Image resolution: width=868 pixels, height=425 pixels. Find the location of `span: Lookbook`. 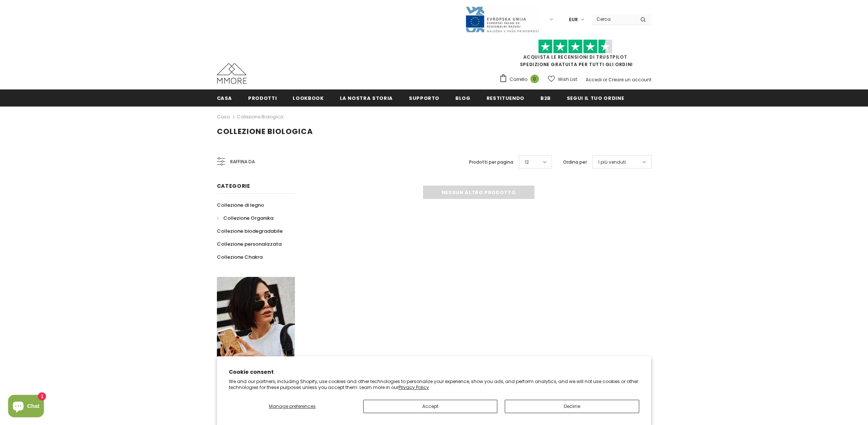

span: Lookbook is located at coordinates (308, 98).